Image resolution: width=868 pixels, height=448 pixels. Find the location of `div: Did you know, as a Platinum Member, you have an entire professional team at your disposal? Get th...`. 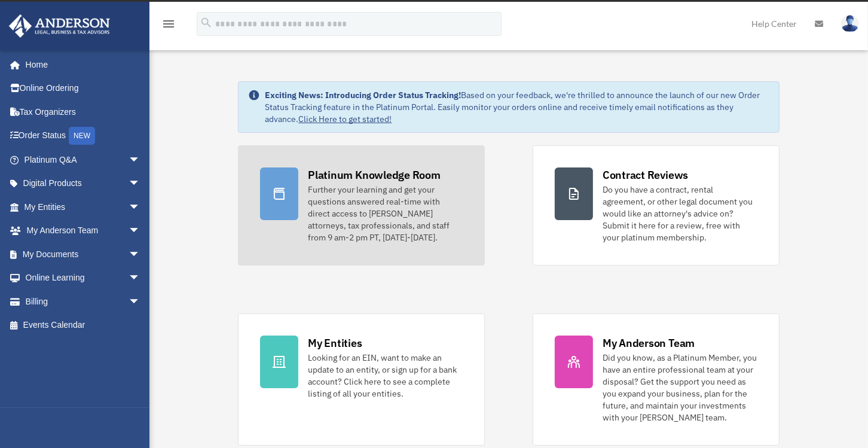

div: Did you know, as a Platinum Member, you have an entire professional team at your disposal? Get th... is located at coordinates (680, 387).